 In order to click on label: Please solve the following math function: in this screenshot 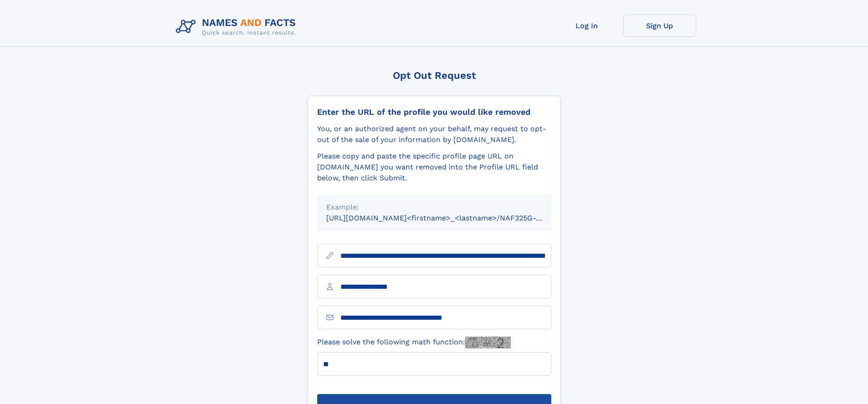, I will do `click(414, 343)`.